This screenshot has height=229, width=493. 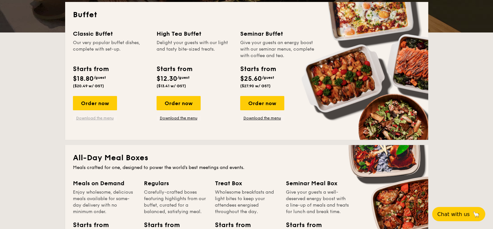 What do you see at coordinates (111, 49) in the screenshot?
I see `div: Our very popular buffet dishes, complete with set-up.` at bounding box center [111, 49].